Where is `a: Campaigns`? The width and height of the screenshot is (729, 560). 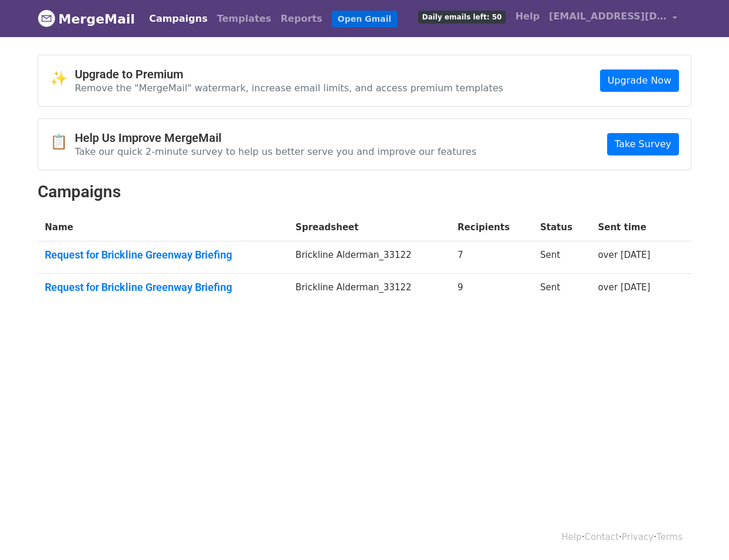 a: Campaigns is located at coordinates (178, 19).